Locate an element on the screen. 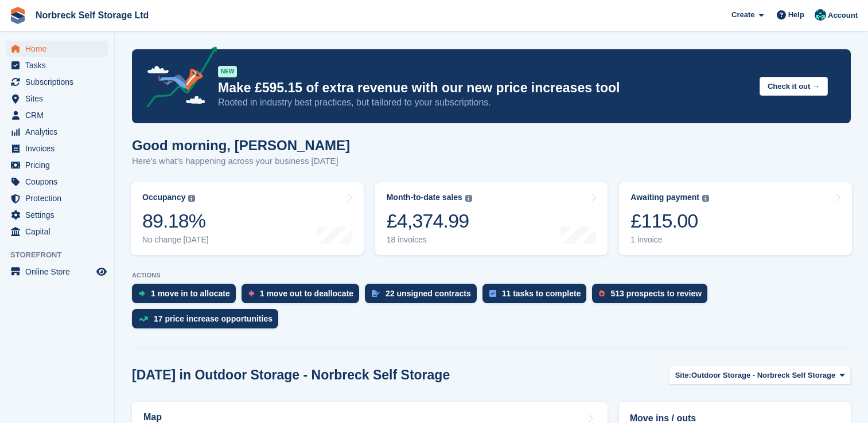 This screenshot has height=423, width=868. span: Outdoor Storage - Norbreck Self Storage is located at coordinates (763, 376).